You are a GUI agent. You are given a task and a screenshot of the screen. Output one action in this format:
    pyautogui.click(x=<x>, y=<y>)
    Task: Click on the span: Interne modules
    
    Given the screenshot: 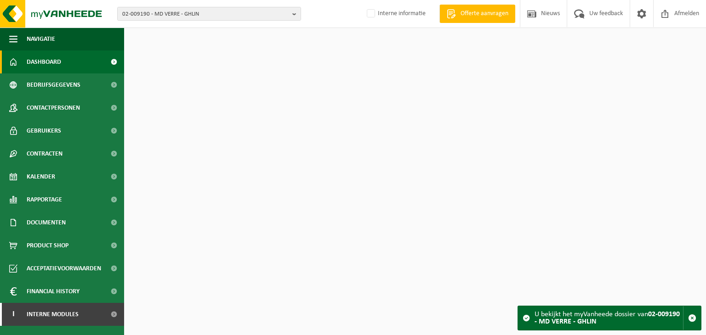 What is the action you would take?
    pyautogui.click(x=52, y=315)
    